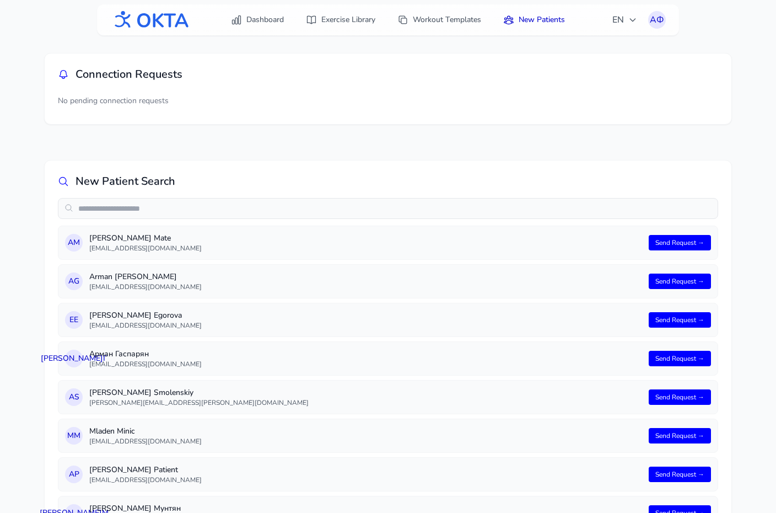 Image resolution: width=776 pixels, height=513 pixels. What do you see at coordinates (74, 474) in the screenshot?
I see `span: A P` at bounding box center [74, 474].